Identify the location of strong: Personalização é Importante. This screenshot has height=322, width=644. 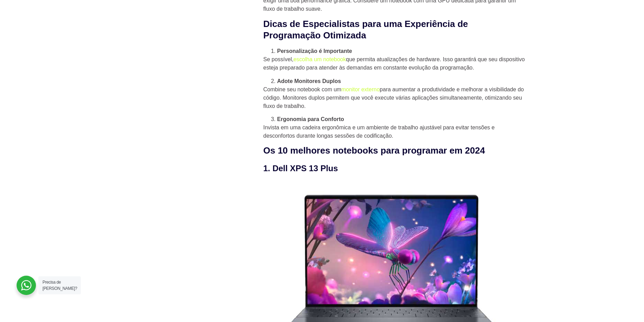
(315, 51).